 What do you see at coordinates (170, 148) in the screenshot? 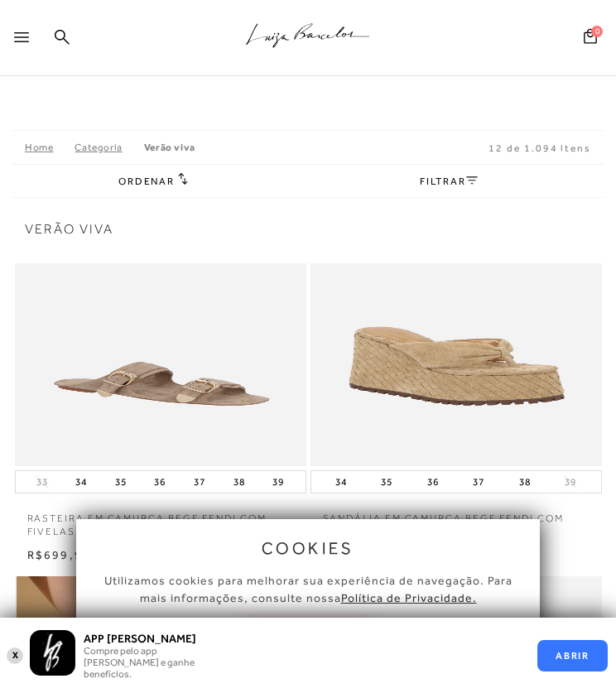
I see `a: Verão Viva` at bounding box center [170, 148].